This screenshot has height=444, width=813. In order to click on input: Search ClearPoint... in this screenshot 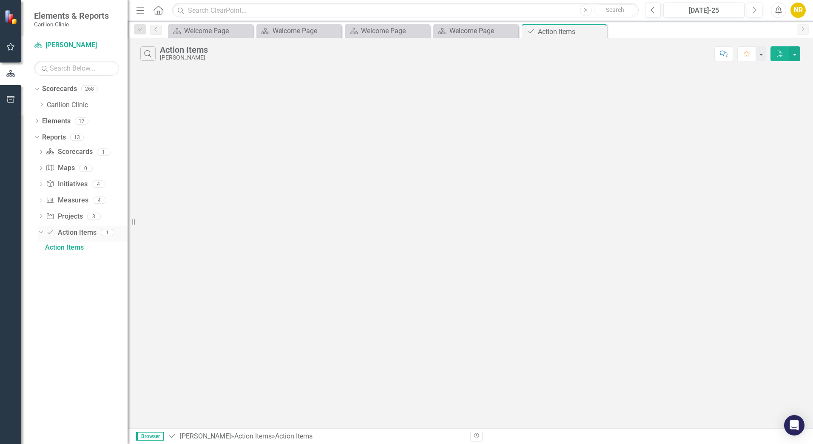, I will do `click(405, 10)`.